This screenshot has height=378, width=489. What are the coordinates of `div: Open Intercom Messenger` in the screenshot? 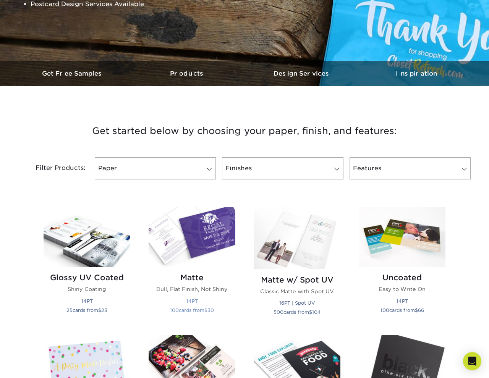 It's located at (472, 361).